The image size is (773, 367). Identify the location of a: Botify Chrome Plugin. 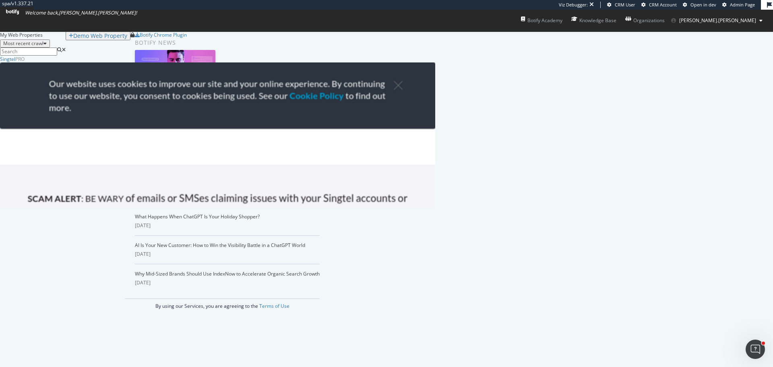
(161, 35).